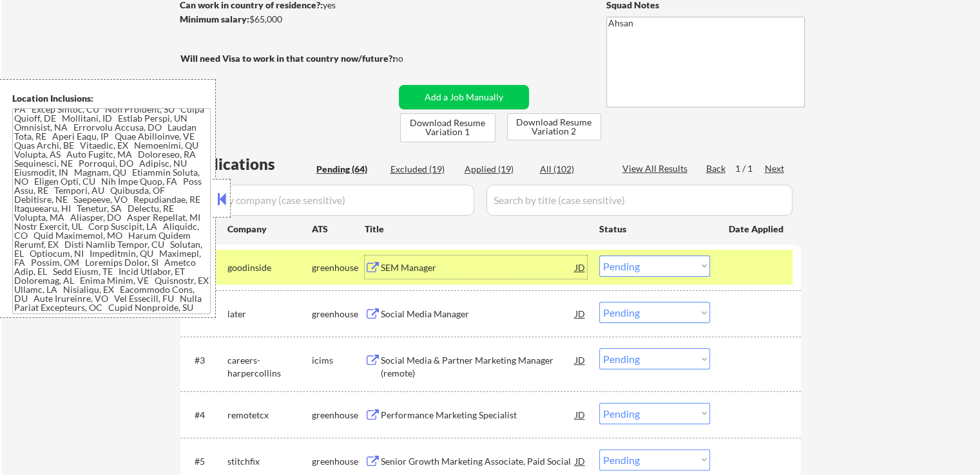 This screenshot has width=980, height=475. Describe the element at coordinates (269, 462) in the screenshot. I see `div: stitchfix` at that location.